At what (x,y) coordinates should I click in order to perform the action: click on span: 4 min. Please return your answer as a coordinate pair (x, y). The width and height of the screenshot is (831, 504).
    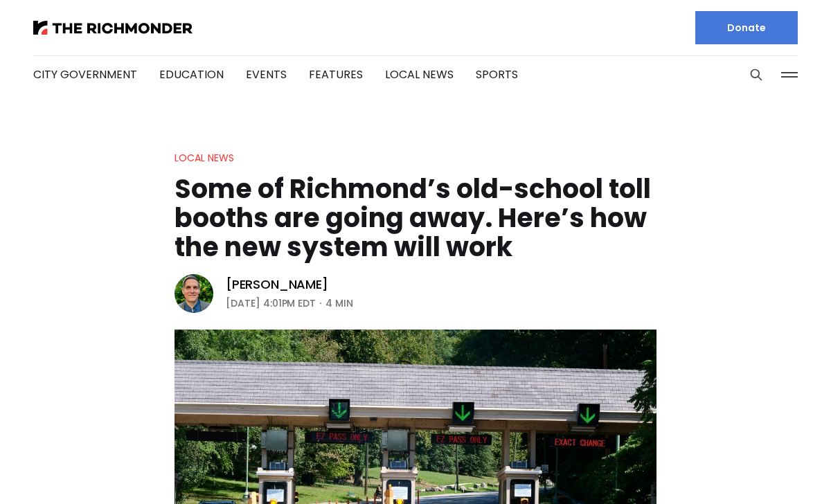
    Looking at the image, I should click on (339, 304).